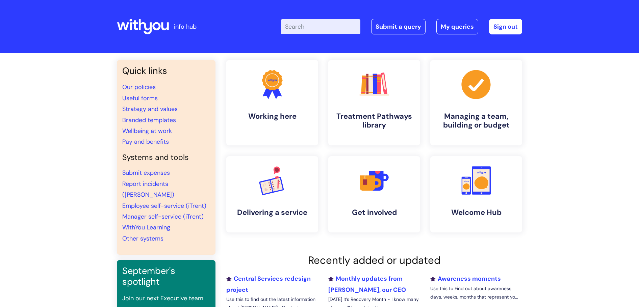  What do you see at coordinates (374, 103) in the screenshot?
I see `a: Treatment Pathways library` at bounding box center [374, 103].